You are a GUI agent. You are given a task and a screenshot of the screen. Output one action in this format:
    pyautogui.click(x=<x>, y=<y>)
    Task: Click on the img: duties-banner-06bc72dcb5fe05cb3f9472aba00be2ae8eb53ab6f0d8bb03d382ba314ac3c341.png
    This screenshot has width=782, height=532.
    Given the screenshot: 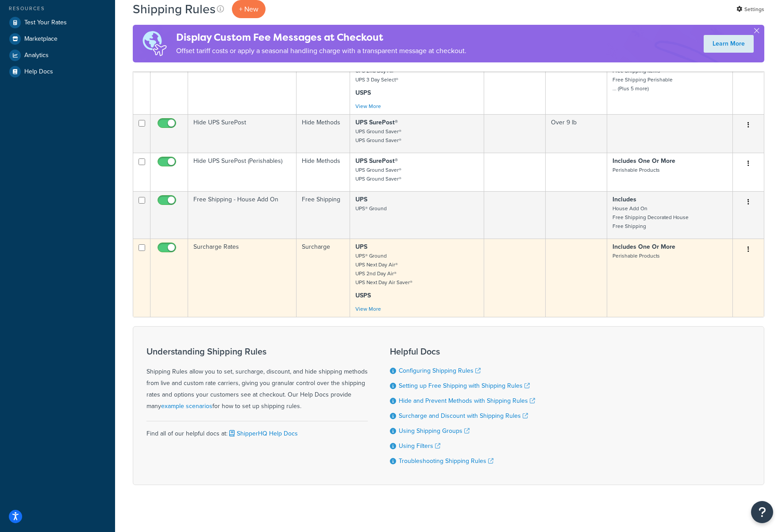 What is the action you would take?
    pyautogui.click(x=154, y=43)
    